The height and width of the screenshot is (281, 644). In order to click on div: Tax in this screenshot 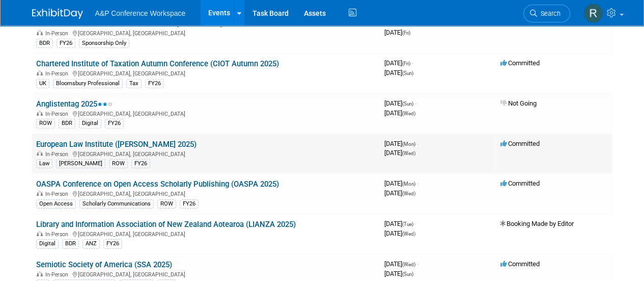, I will do `click(134, 84)`.